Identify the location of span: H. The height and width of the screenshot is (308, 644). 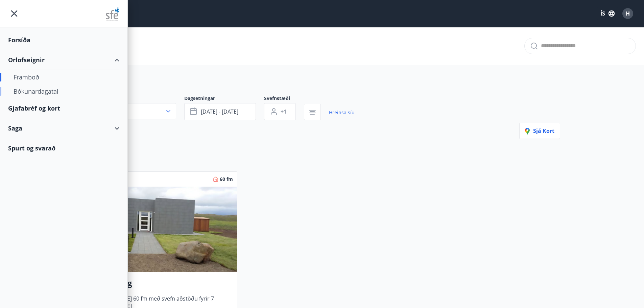
(628, 13).